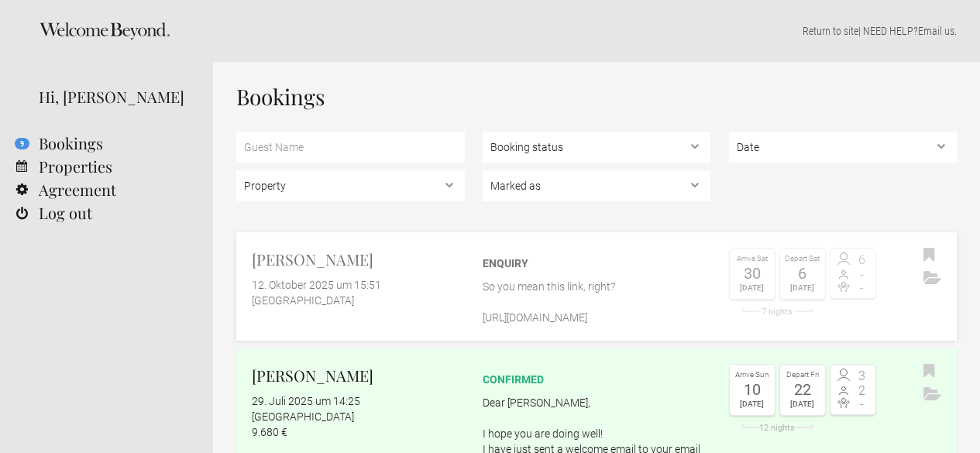  Describe the element at coordinates (803, 389) in the screenshot. I see `div: 22` at that location.